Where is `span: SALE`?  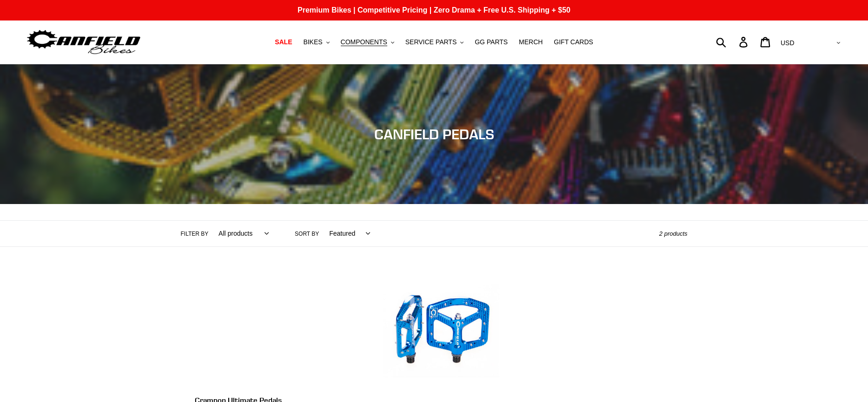
span: SALE is located at coordinates (283, 42).